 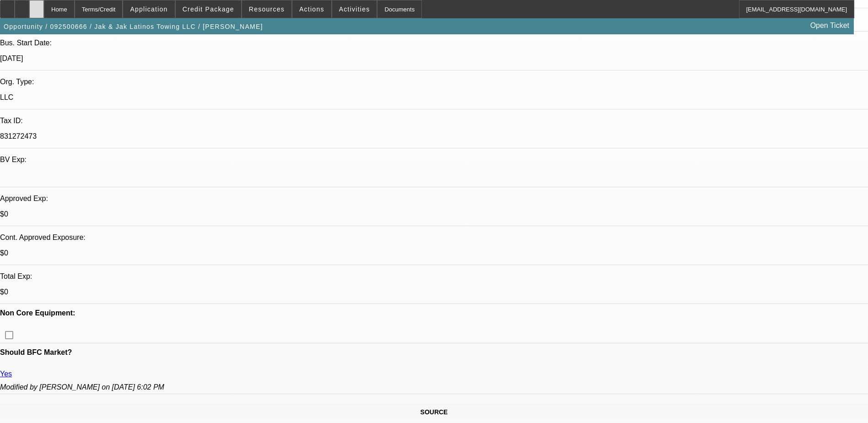 What do you see at coordinates (312, 9) in the screenshot?
I see `button: Actions` at bounding box center [312, 9].